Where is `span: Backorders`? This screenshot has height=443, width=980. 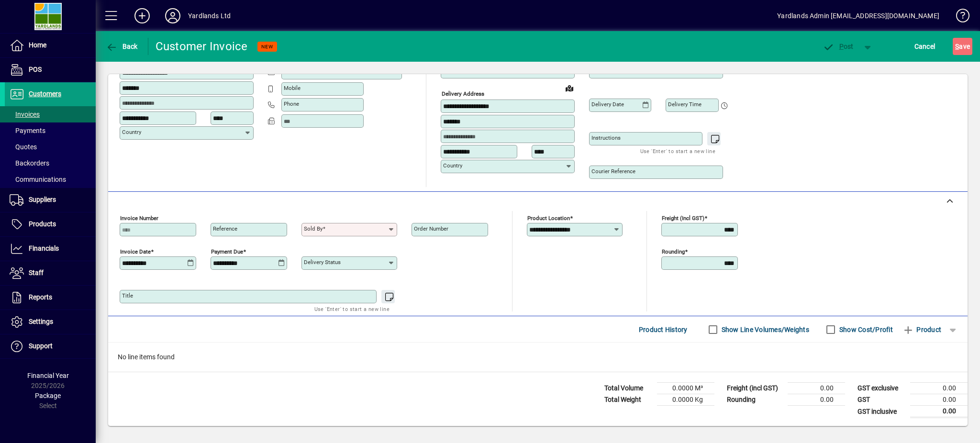 span: Backorders is located at coordinates (29, 163).